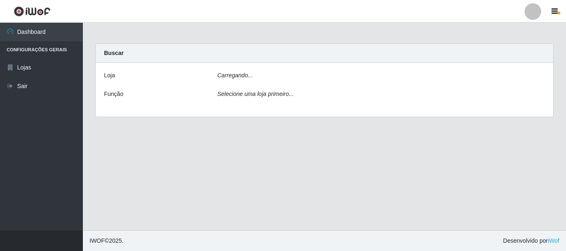 The image size is (566, 251). What do you see at coordinates (553, 241) in the screenshot?
I see `a: iWof` at bounding box center [553, 241].